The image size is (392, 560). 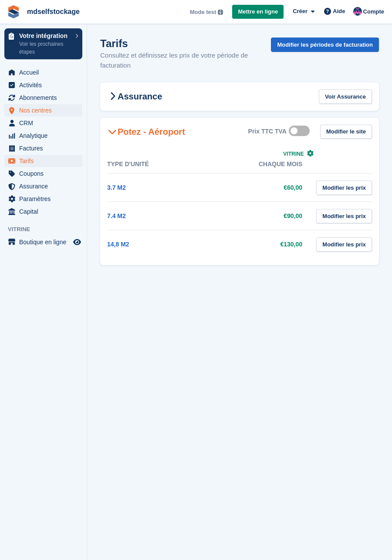 I want to click on span: Aide, so click(x=339, y=11).